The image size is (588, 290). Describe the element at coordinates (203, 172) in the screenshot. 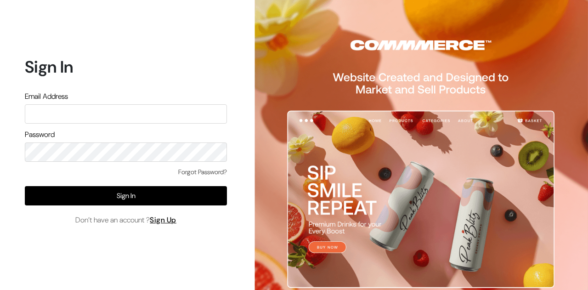

I see `a: Forgot Password?` at that location.